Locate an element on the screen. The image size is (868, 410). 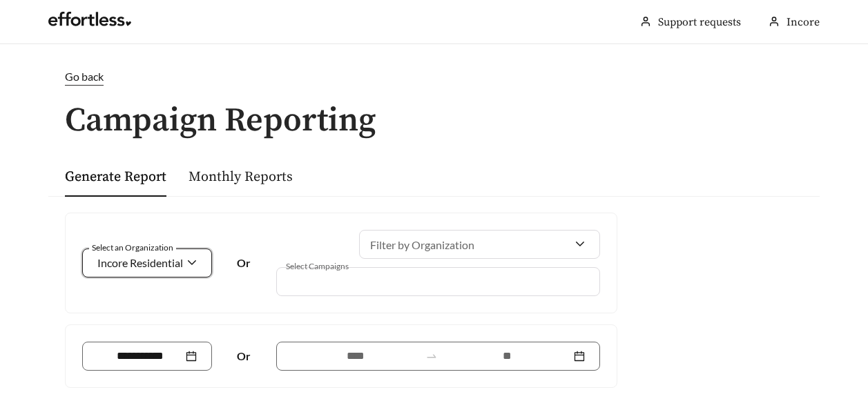
a: Support requests is located at coordinates (700, 22).